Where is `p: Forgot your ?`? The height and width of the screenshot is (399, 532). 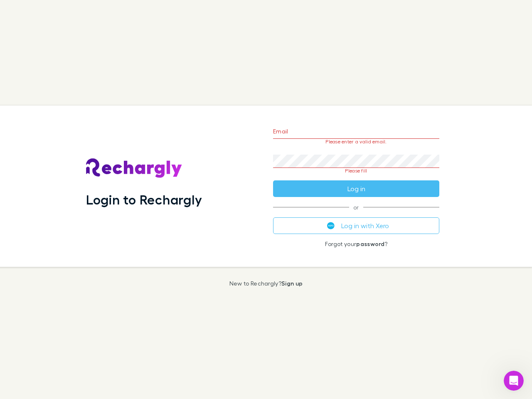 p: Forgot your ? is located at coordinates (356, 244).